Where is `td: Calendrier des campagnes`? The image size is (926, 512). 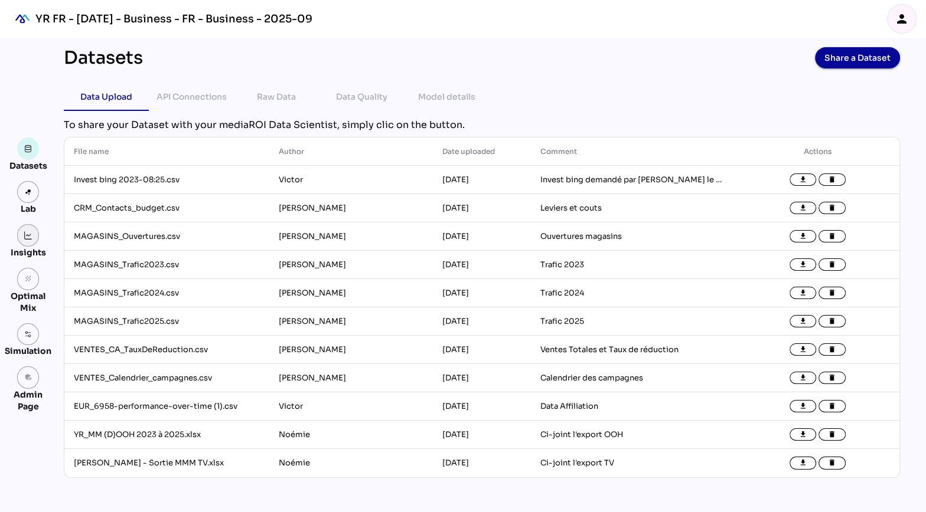
td: Calendrier des campagnes is located at coordinates (633, 378).